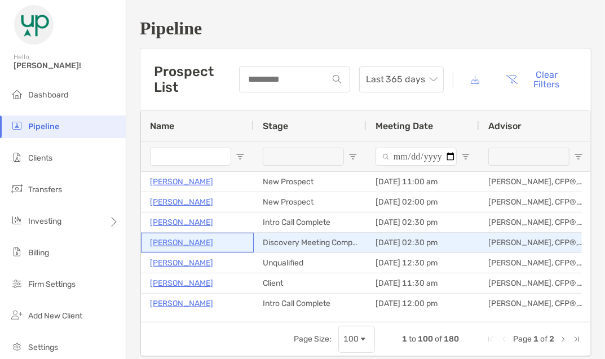  What do you see at coordinates (191, 157) in the screenshot?
I see `input: Name Filter Input` at bounding box center [191, 157].